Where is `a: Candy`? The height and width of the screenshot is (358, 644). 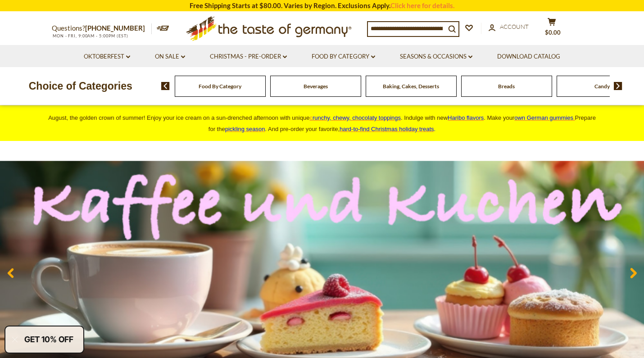
a: Candy is located at coordinates (602, 86).